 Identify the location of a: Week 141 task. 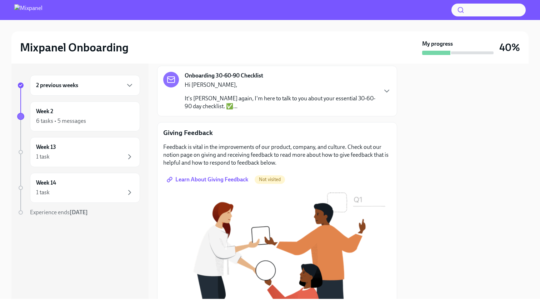
(79, 188).